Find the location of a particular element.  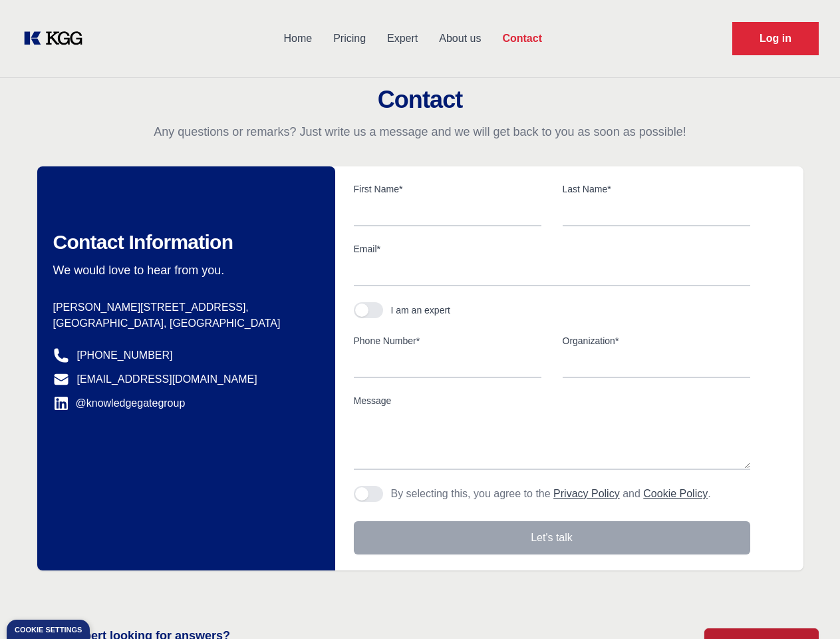

h2: Contact Information is located at coordinates (184, 242).